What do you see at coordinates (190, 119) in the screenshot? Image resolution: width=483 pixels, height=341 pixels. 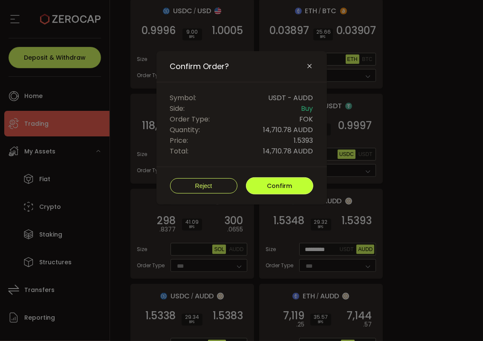 I see `span: Order Type:` at bounding box center [190, 119].